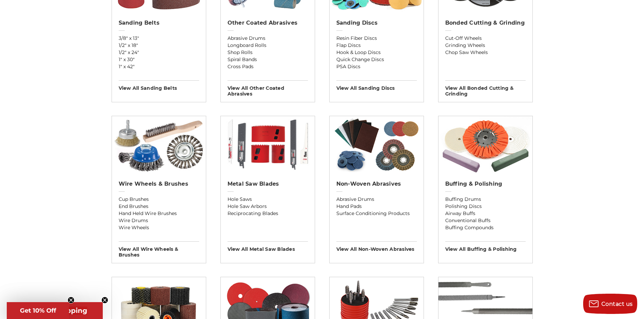  Describe the element at coordinates (38, 310) in the screenshot. I see `div: Get 10% OffClose teaser` at that location.